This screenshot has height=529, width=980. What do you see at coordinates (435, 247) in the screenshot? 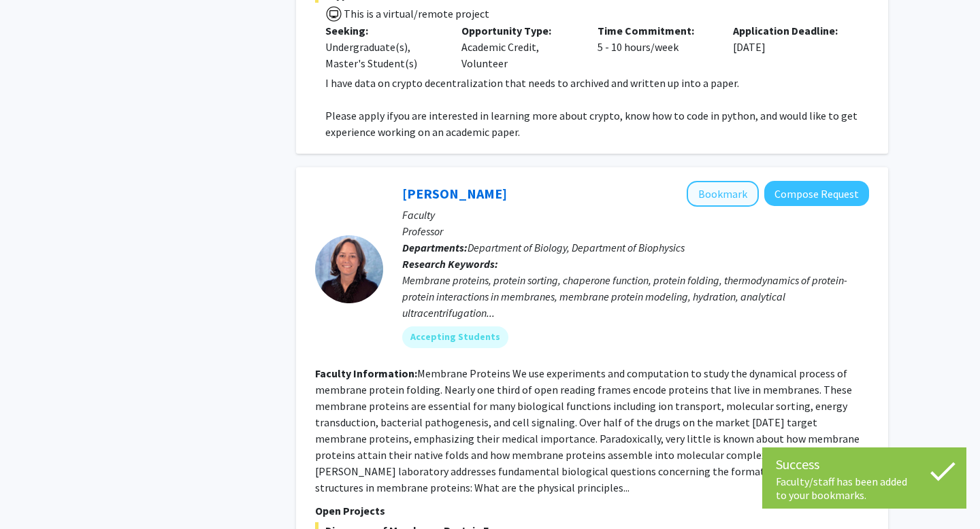
I see `b: Departments:` at bounding box center [435, 247].